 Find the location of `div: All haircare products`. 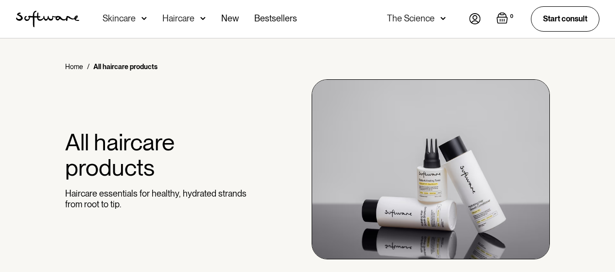

div: All haircare products is located at coordinates (126, 67).